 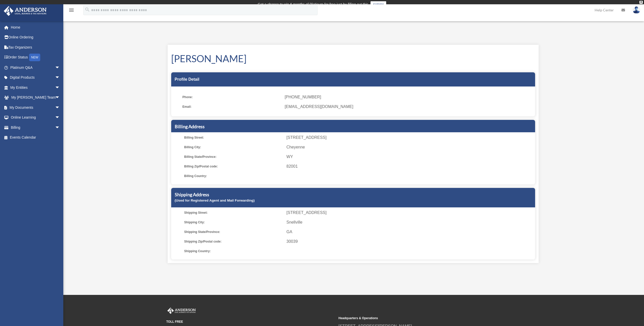 I want to click on div: close, so click(x=641, y=2).